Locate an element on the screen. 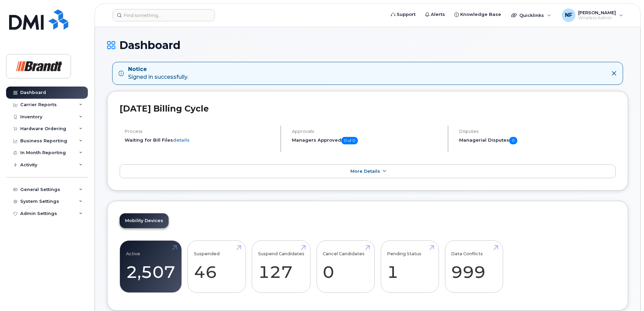 The image size is (644, 311). span: More Details is located at coordinates (365, 171).